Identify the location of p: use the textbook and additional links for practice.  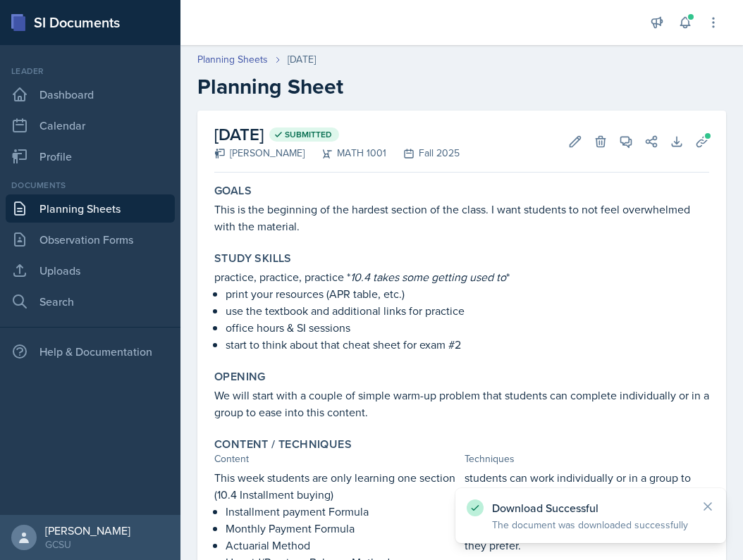
(467, 311).